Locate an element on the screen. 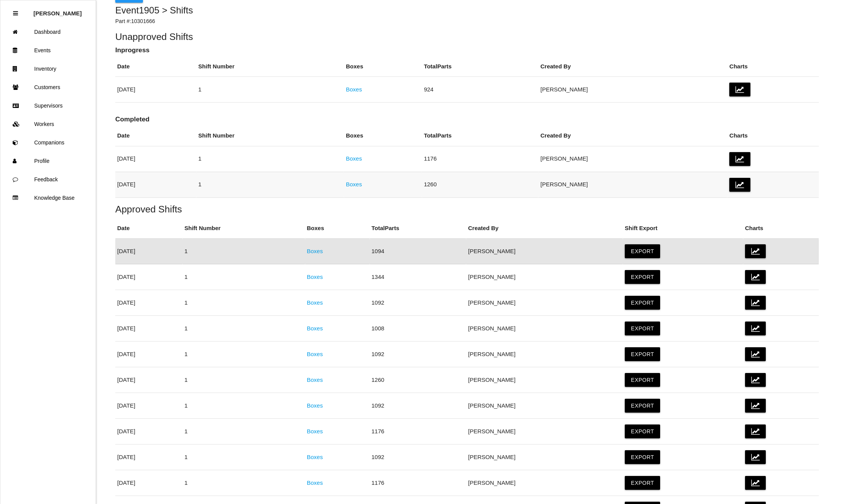  h4: Event 1905 > Shifts is located at coordinates (467, 11).